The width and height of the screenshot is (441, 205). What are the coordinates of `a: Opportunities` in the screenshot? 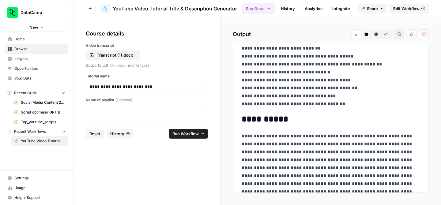 It's located at (36, 69).